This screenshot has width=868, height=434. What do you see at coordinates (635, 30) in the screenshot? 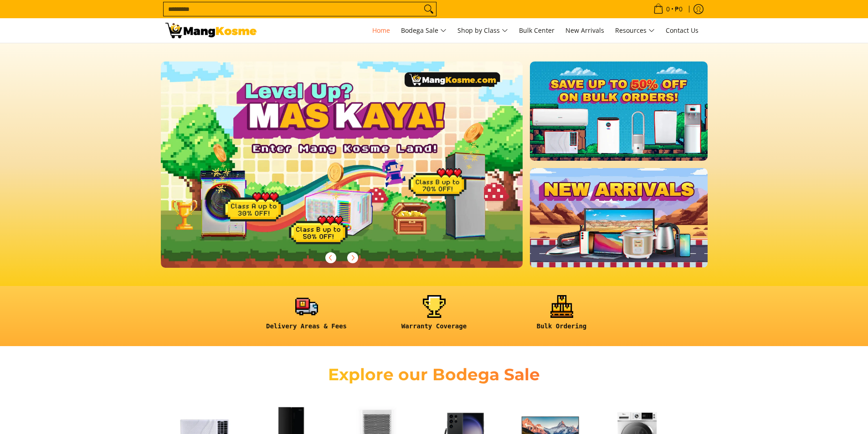
I see `a: Resources` at bounding box center [635, 30].